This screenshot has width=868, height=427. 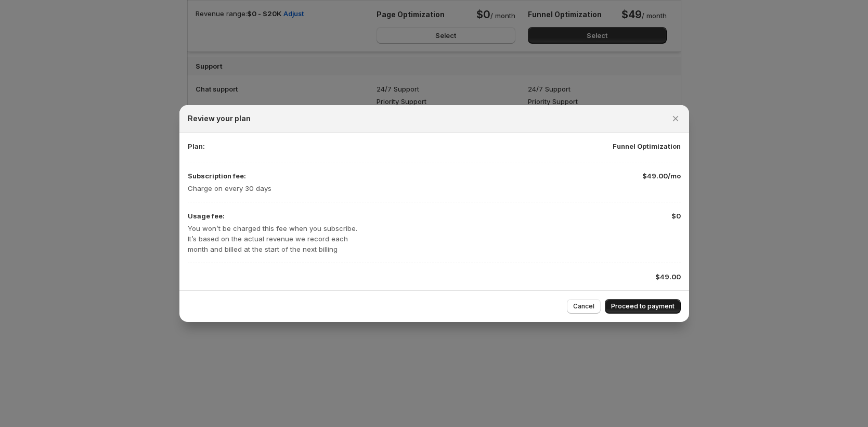 What do you see at coordinates (668, 277) in the screenshot?
I see `p: $49.00` at bounding box center [668, 277].